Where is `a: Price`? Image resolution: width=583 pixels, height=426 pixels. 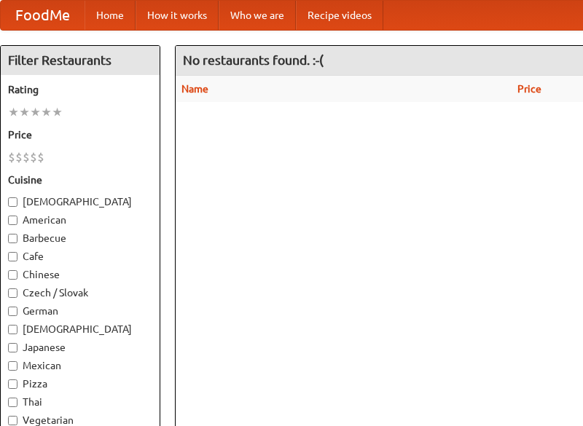
a: Price is located at coordinates (529, 89).